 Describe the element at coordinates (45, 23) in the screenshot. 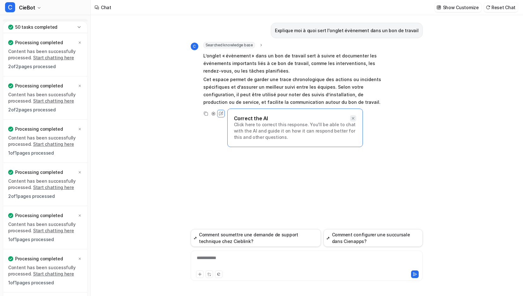

I see `a: Chat` at that location.